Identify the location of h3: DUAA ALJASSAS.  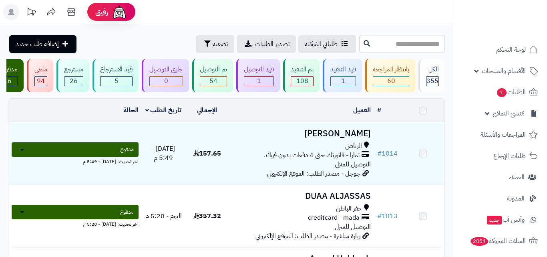
(301, 196).